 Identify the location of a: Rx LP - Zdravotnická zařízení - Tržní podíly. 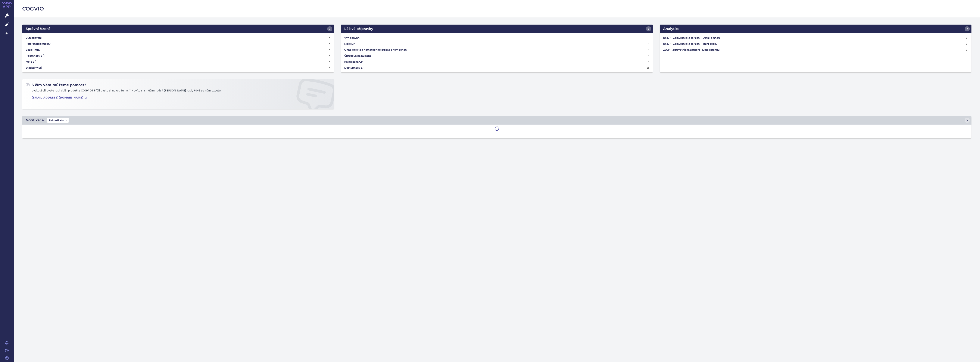
(815, 44).